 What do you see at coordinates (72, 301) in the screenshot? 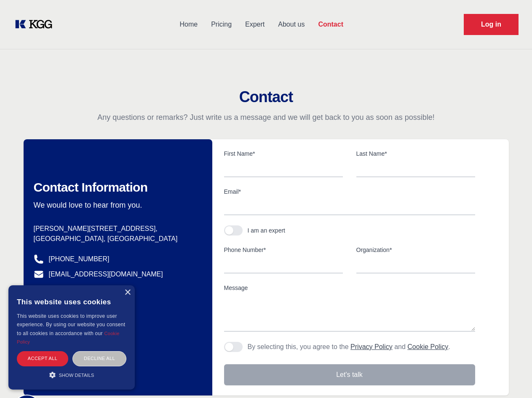
I see `div: This website uses cookies` at bounding box center [72, 301].